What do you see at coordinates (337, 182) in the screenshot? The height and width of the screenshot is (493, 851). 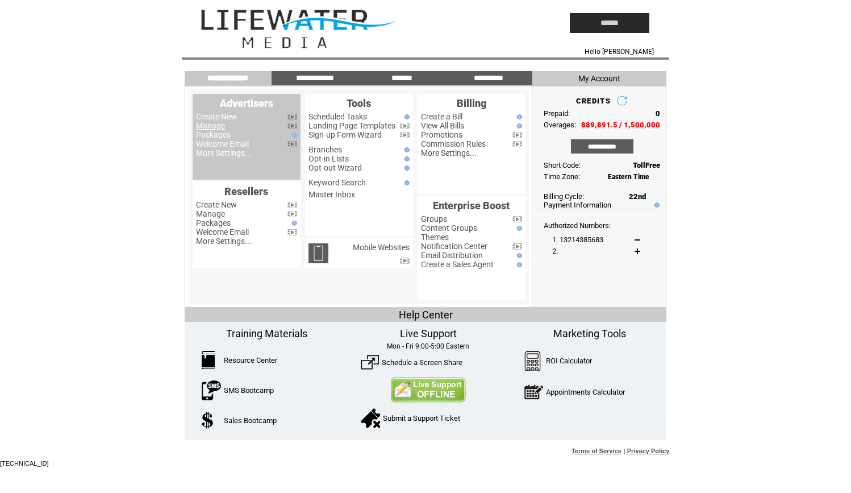 I see `a: Keyword Search` at bounding box center [337, 182].